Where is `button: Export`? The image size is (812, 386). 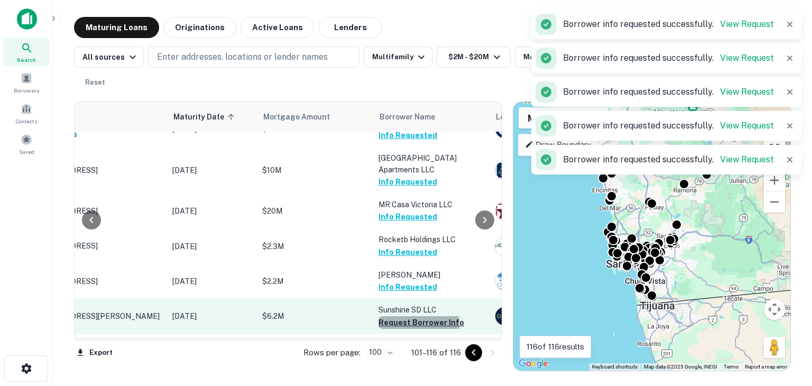
button: Export is located at coordinates (95, 353).